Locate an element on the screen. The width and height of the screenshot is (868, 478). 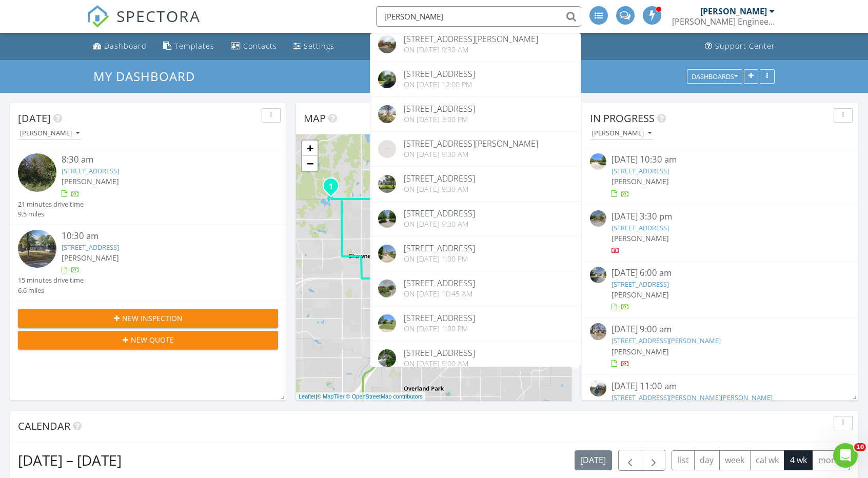
div: 6.6 miles is located at coordinates (51, 291).